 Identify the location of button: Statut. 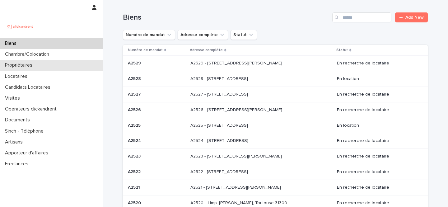
(243, 35).